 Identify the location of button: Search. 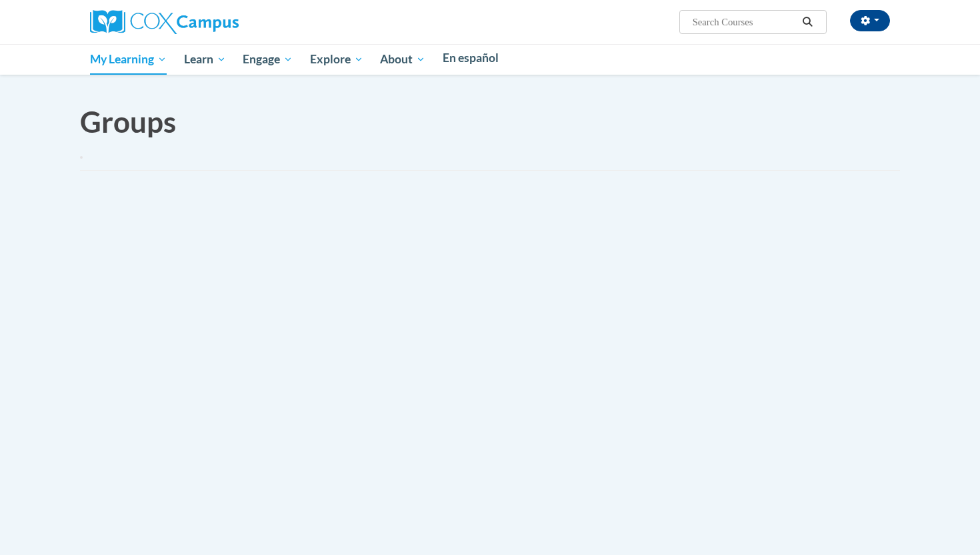
(808, 22).